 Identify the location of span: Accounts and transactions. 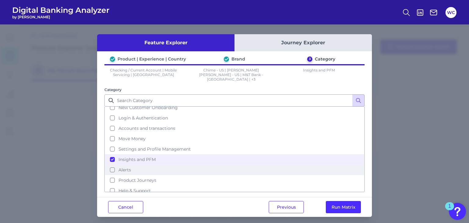
(147, 128).